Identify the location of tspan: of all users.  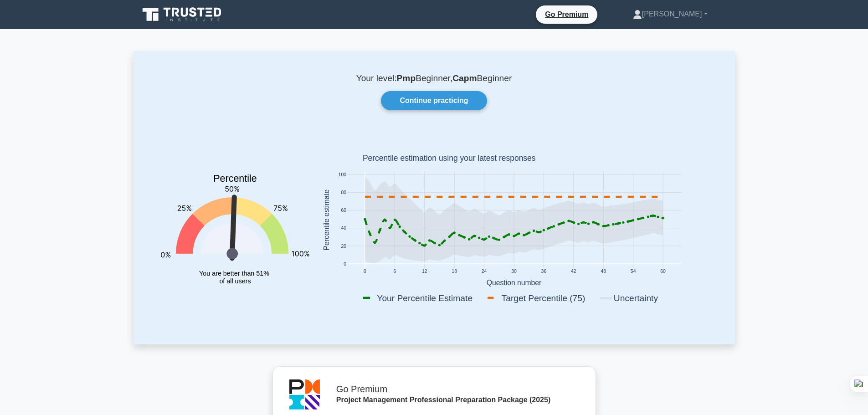
(234, 281).